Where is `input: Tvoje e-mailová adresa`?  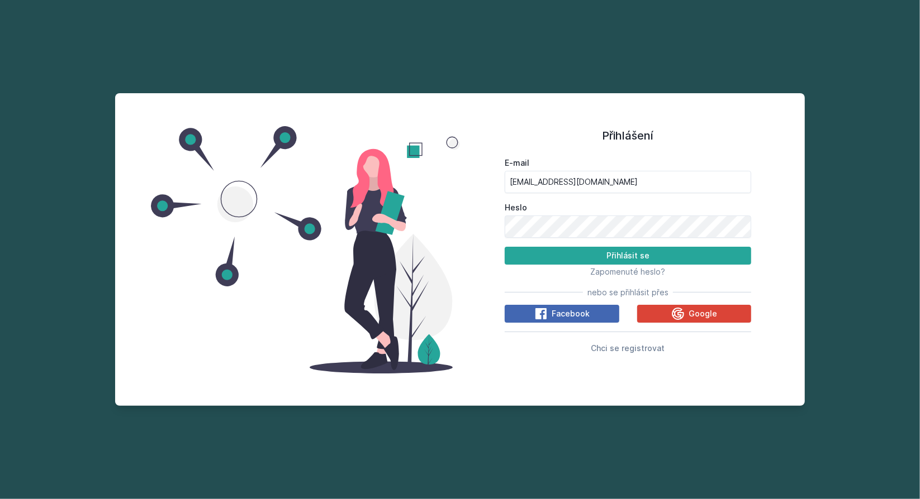 input: Tvoje e-mailová adresa is located at coordinates (627, 182).